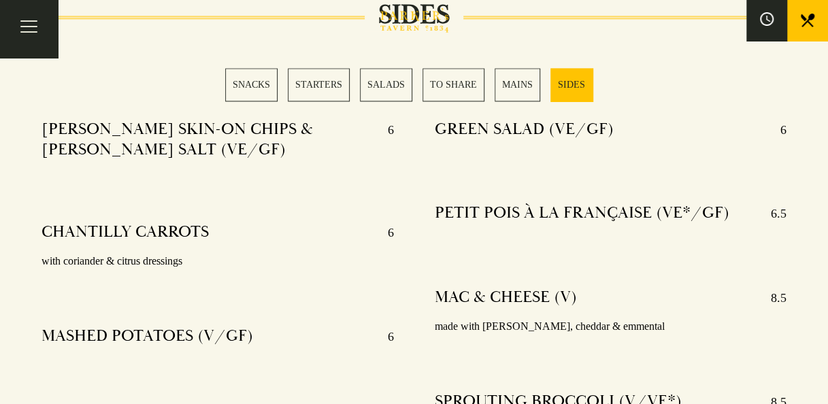  Describe the element at coordinates (218, 261) in the screenshot. I see `p: with coriander & citrus dressings` at that location.